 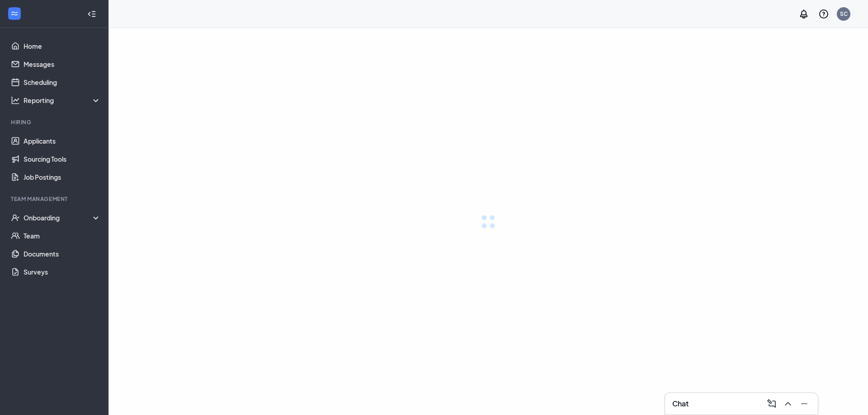 I want to click on a: Surveys, so click(x=62, y=272).